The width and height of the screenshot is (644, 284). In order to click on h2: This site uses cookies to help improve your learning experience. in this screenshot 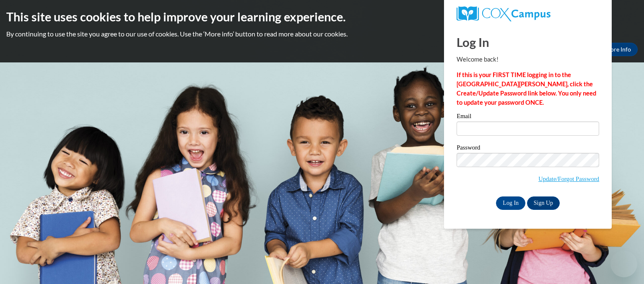, I will do `click(322, 17)`.